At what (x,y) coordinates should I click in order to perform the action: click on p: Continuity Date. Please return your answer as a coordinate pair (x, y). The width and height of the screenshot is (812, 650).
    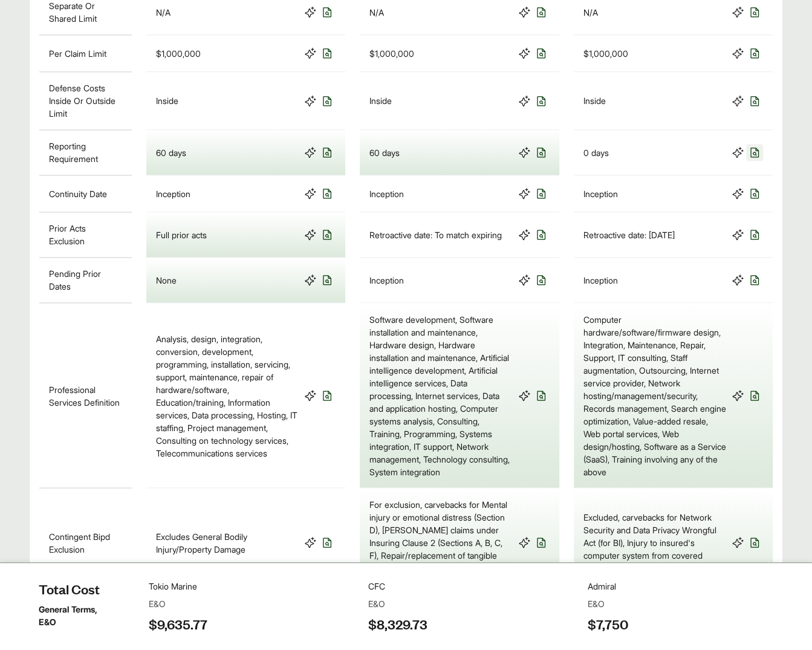
    Looking at the image, I should click on (78, 194).